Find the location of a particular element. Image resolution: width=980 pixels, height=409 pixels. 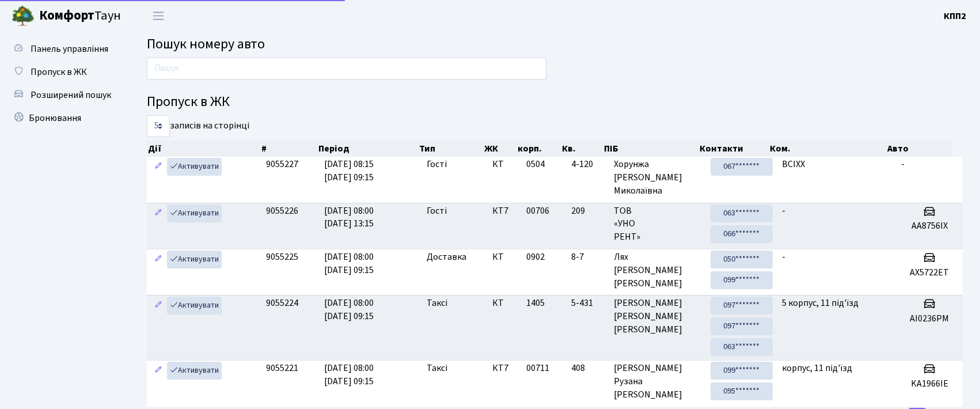

span: 1405 is located at coordinates (535, 303).